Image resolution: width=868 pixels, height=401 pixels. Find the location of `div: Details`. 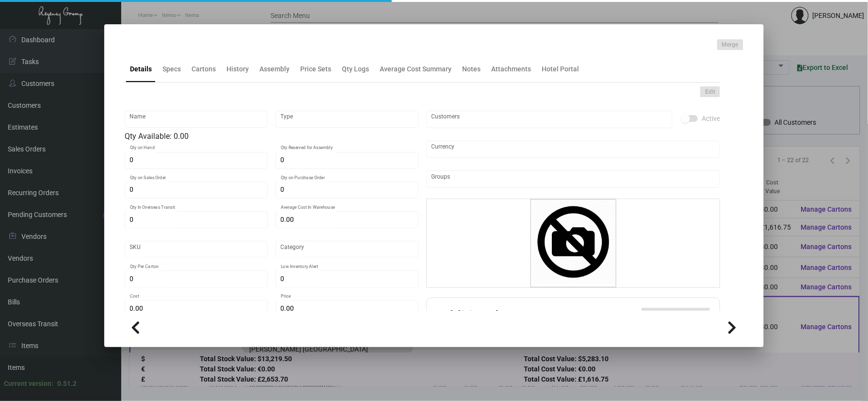

div: Details is located at coordinates (141, 69).